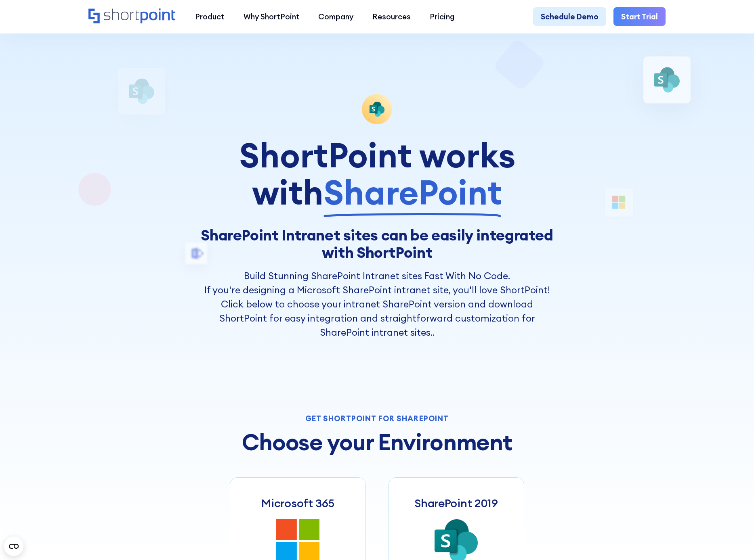  Describe the element at coordinates (377, 174) in the screenshot. I see `div: ShortPoint works with` at that location.